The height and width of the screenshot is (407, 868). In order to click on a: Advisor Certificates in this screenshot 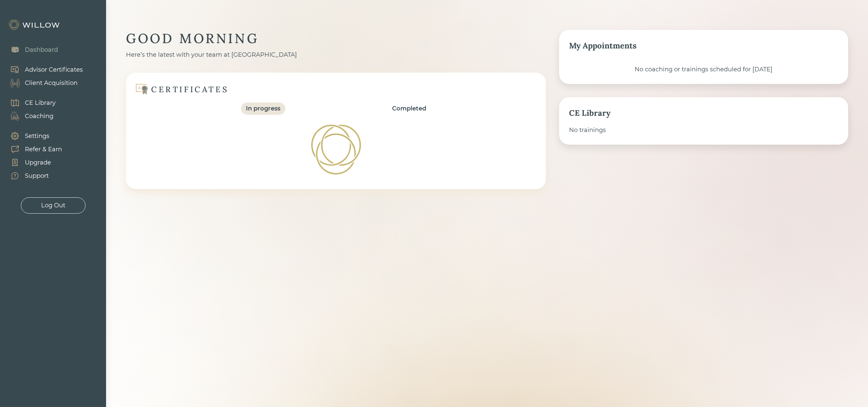, I will do `click(43, 70)`.